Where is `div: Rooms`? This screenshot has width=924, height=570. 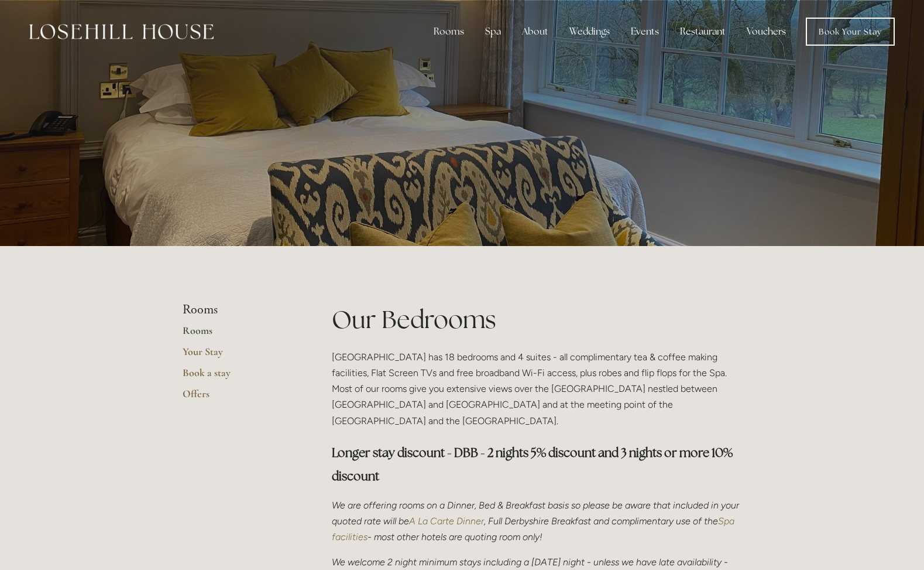
div: Rooms is located at coordinates (449, 32).